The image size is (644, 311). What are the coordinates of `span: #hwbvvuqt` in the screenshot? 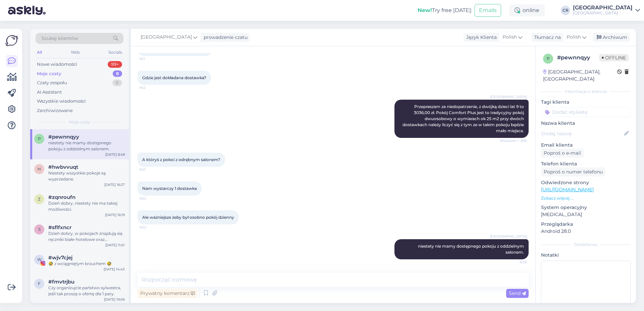 It's located at (63, 167).